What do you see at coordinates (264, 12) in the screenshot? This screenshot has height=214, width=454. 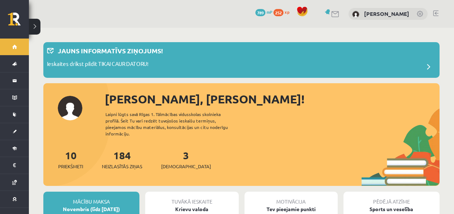 I see `a: 789 mP` at bounding box center [264, 12].